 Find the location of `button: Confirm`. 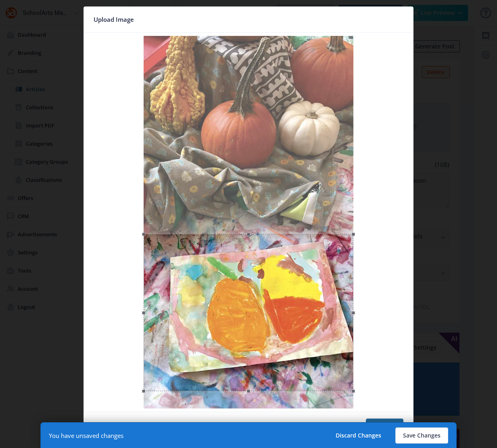

button: Confirm is located at coordinates (385, 427).